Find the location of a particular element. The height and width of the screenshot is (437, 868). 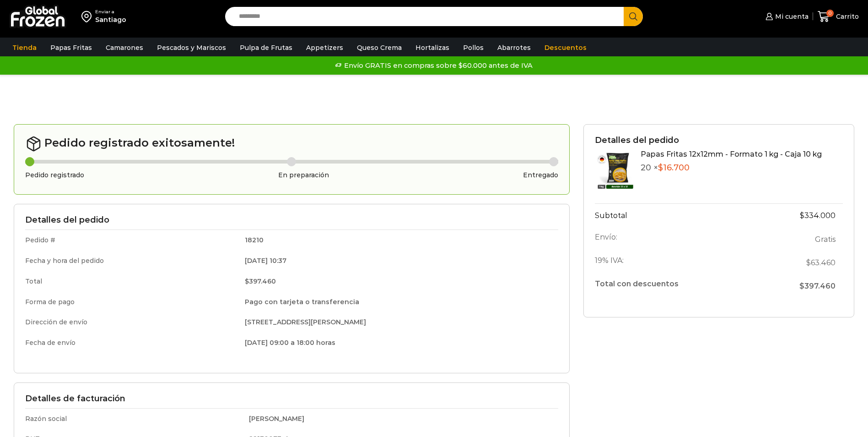

td: Fecha y hora del pedido is located at coordinates (132, 260).